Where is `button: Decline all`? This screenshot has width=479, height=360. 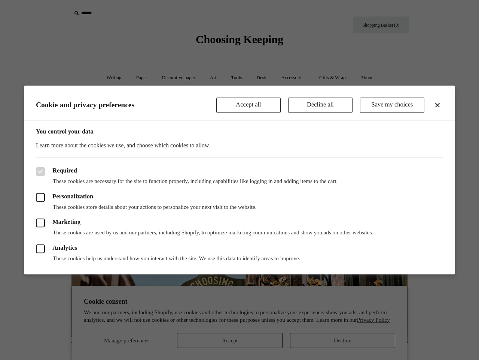 button: Decline all is located at coordinates (321, 105).